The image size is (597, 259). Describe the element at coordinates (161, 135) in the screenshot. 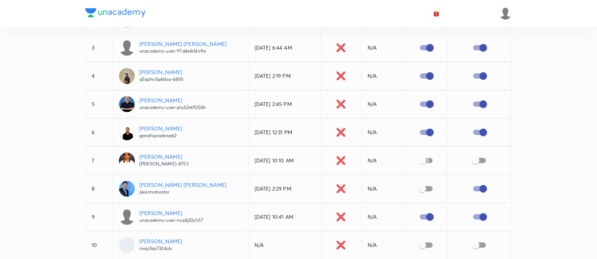

I see `p: gandhipradeep62` at that location.